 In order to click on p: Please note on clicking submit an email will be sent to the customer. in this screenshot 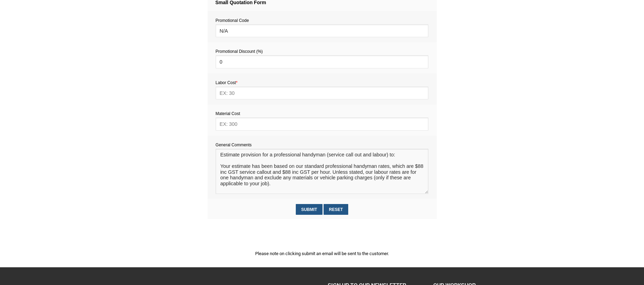, I will do `click(322, 253)`.